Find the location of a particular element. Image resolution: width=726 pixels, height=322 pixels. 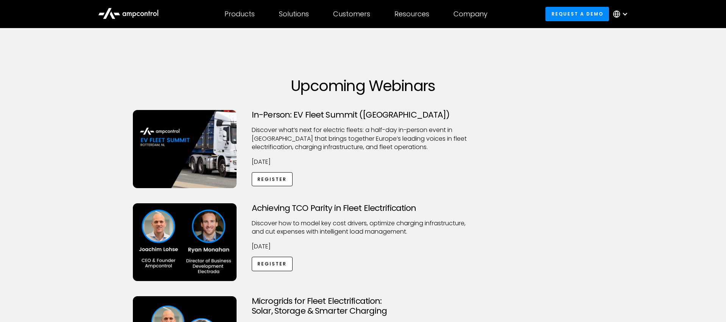

div: Solutions is located at coordinates (294, 14).